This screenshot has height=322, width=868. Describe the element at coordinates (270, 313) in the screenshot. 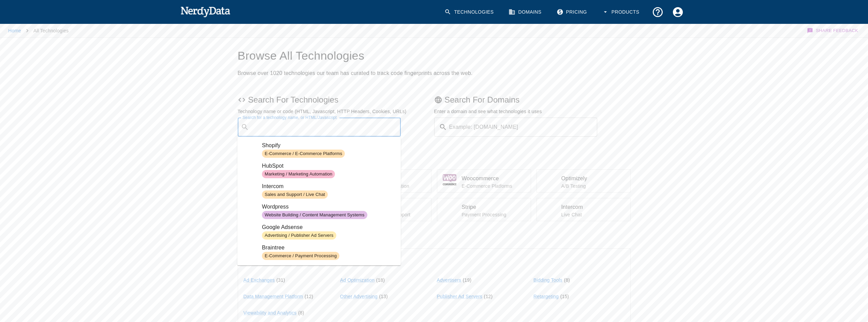

I see `a: Viewability and Analytics` at that location.